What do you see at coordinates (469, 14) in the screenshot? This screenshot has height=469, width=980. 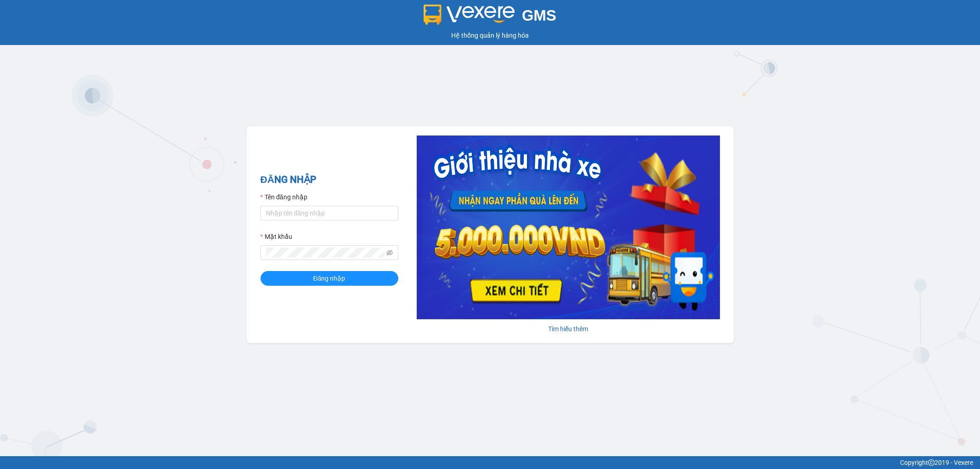 I see `img: logo 2` at bounding box center [469, 14].